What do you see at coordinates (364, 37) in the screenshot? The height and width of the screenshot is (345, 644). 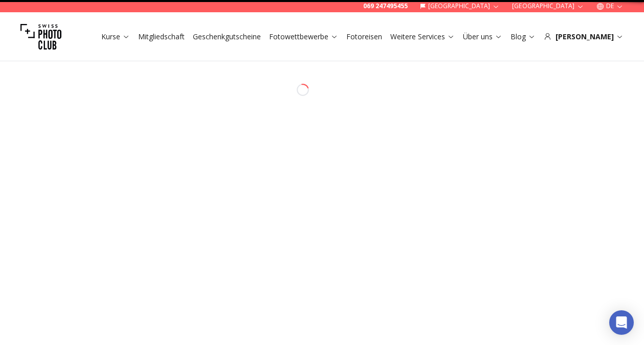 I see `button: Fotoreisen` at bounding box center [364, 37].